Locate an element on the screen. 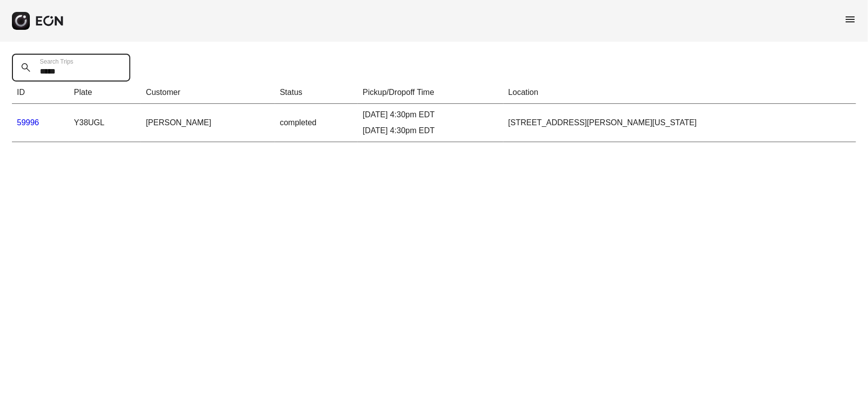 The height and width of the screenshot is (415, 868). th: Location is located at coordinates (679, 93).